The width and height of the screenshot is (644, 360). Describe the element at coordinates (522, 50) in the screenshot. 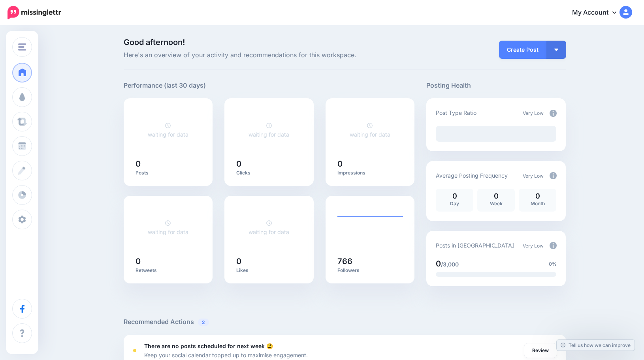

I see `a: Create Post` at that location.